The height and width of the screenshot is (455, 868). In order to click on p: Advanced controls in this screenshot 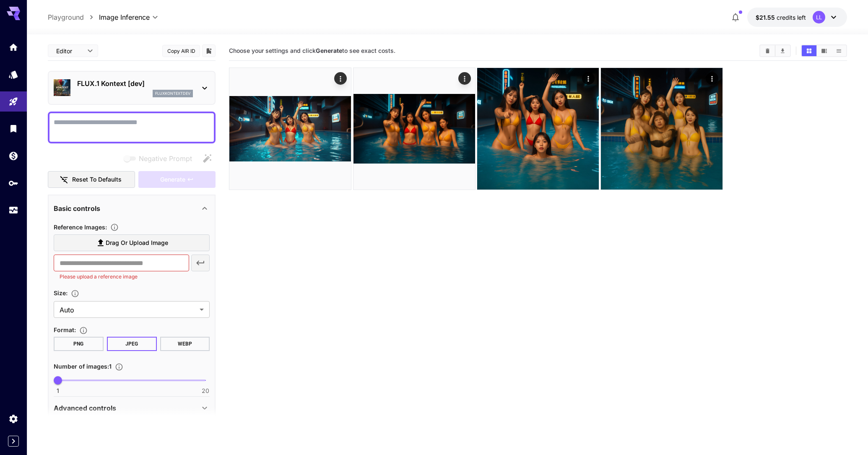, I will do `click(85, 409)`.